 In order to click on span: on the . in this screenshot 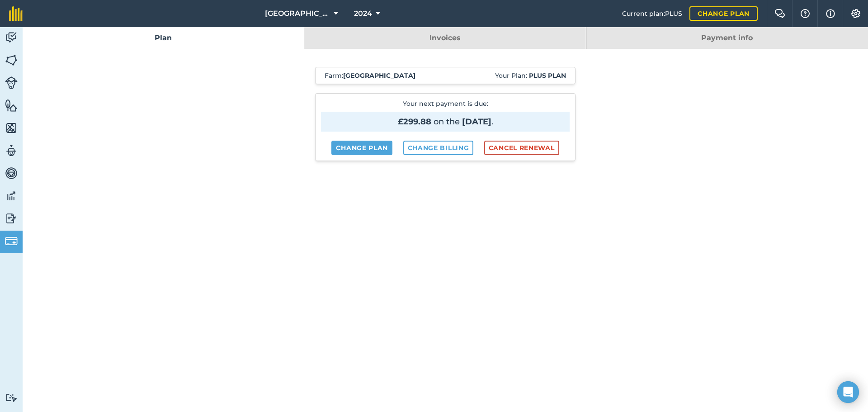, I will do `click(445, 122)`.